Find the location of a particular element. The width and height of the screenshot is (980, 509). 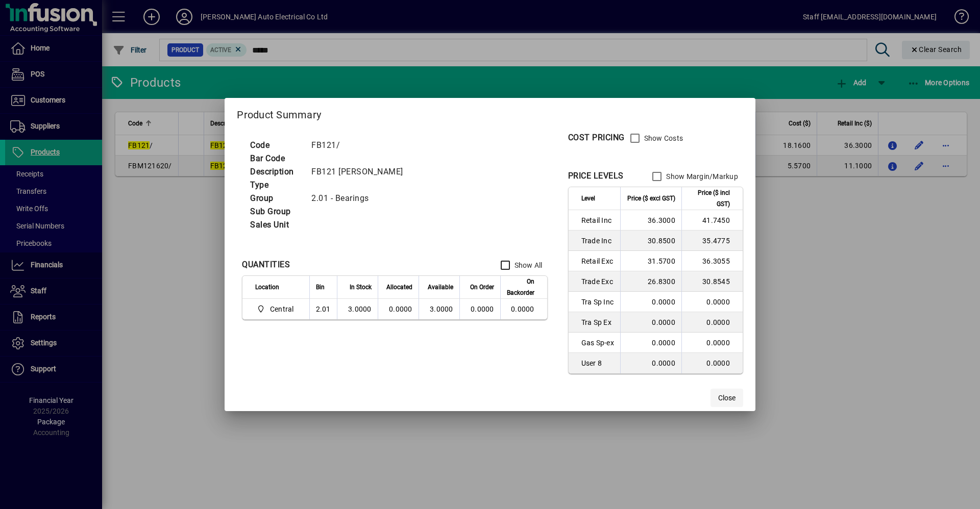

td: 36.3055 is located at coordinates (712, 261).